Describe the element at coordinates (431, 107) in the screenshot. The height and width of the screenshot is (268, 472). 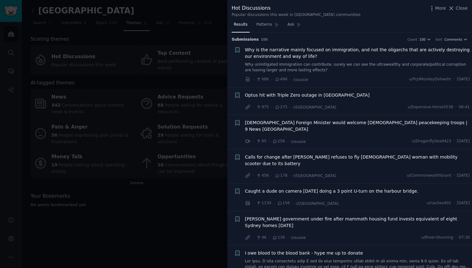
I see `span: u/Expensive-Horse5538` at that location.